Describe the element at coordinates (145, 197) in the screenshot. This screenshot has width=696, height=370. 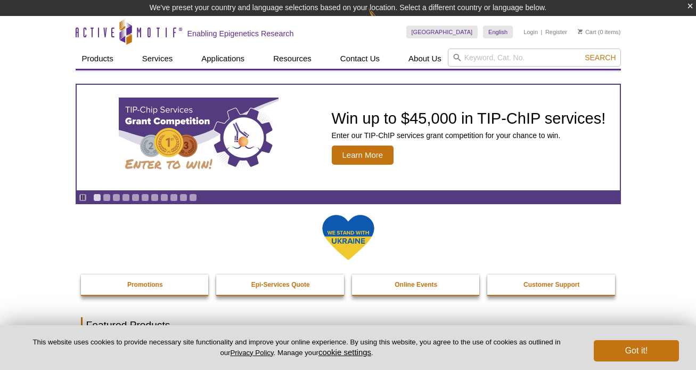
I see `a: Go to slide 6` at that location.